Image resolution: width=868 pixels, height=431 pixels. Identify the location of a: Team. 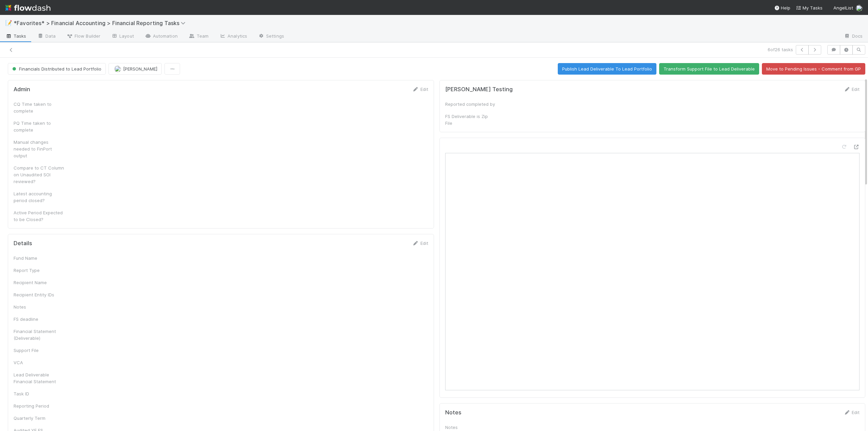
(198, 37).